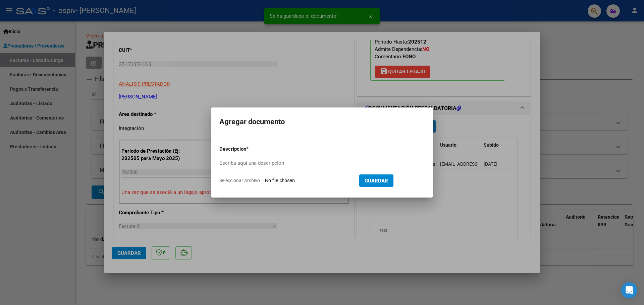  What do you see at coordinates (240, 180) in the screenshot?
I see `span: Seleccionar Archivo` at bounding box center [240, 180].